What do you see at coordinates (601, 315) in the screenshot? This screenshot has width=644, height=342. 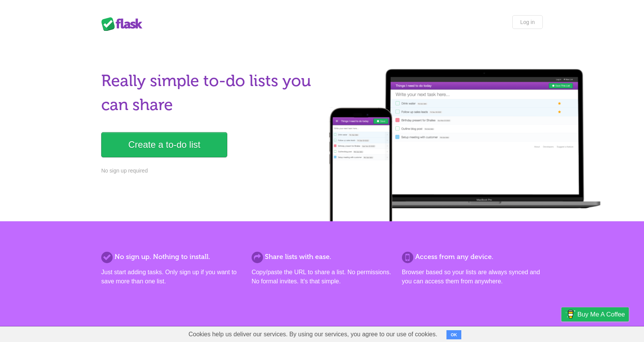 I see `span: Buy me a coffee` at bounding box center [601, 315].